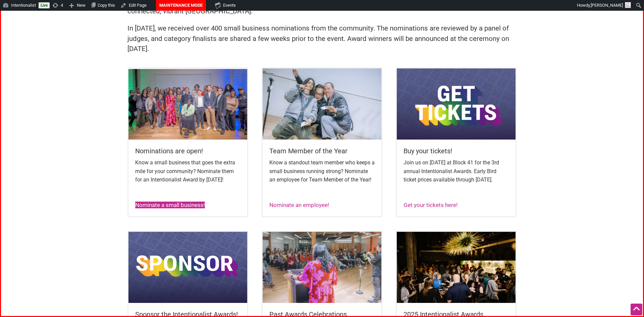 The image size is (644, 317). What do you see at coordinates (636, 309) in the screenshot?
I see `div: Scroll Back to Top` at bounding box center [636, 309].